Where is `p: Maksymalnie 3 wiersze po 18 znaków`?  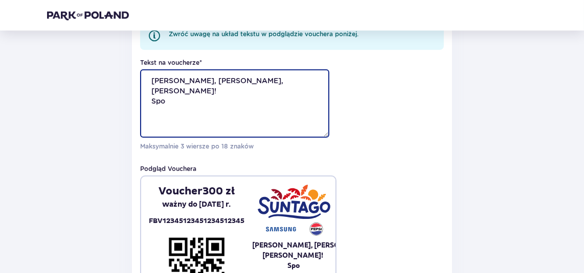
p: Maksymalnie 3 wiersze po 18 znaków is located at coordinates (235, 147).